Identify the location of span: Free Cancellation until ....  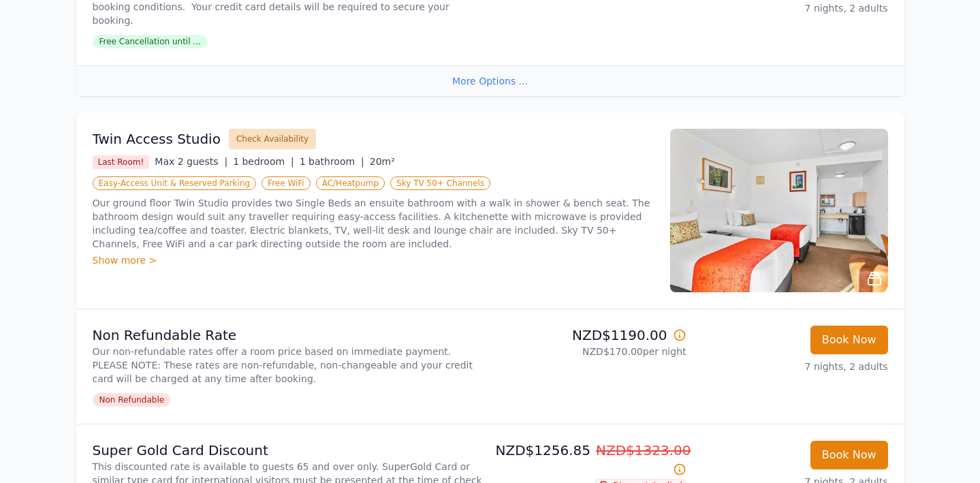
(150, 42).